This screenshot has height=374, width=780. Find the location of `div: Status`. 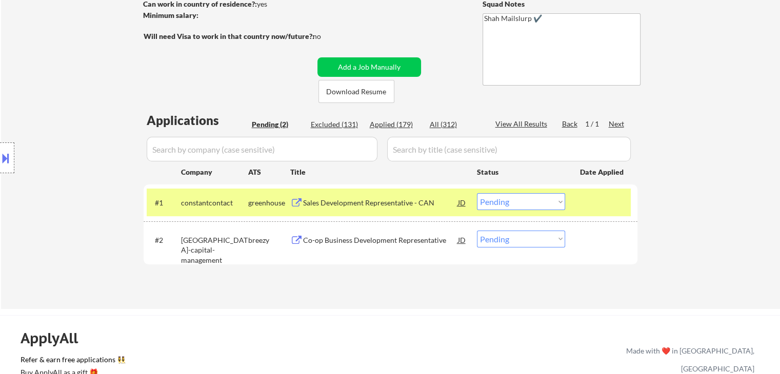

div: Status is located at coordinates (521, 172).